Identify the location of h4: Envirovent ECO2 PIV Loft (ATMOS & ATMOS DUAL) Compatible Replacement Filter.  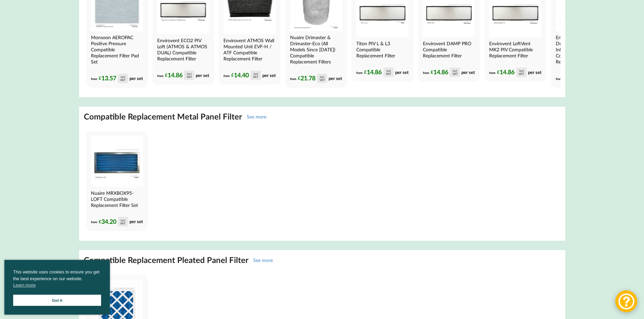
(183, 49).